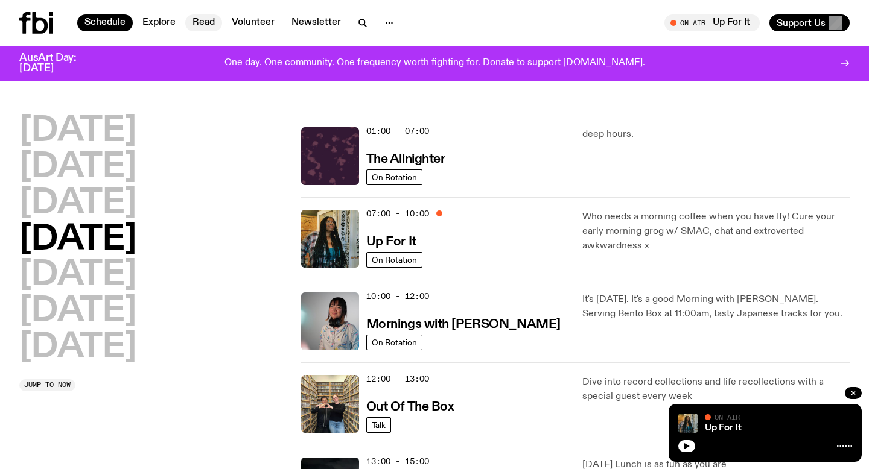  Describe the element at coordinates (712, 23) in the screenshot. I see `button: On AirUp For It` at that location.